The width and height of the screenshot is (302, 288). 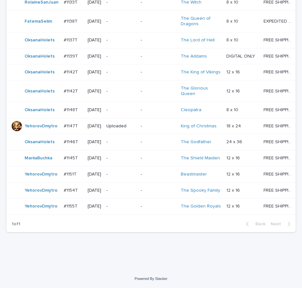 What do you see at coordinates (151, 279) in the screenshot?
I see `a: Powered By Stacker` at bounding box center [151, 279].